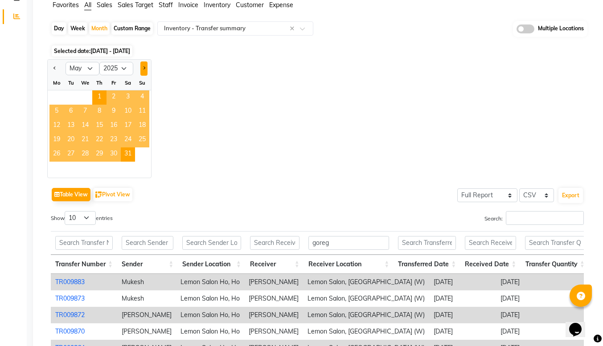 This screenshot has height=346, width=603. What do you see at coordinates (99, 155) in the screenshot?
I see `div: Thursday, May 29, 2025` at bounding box center [99, 155].